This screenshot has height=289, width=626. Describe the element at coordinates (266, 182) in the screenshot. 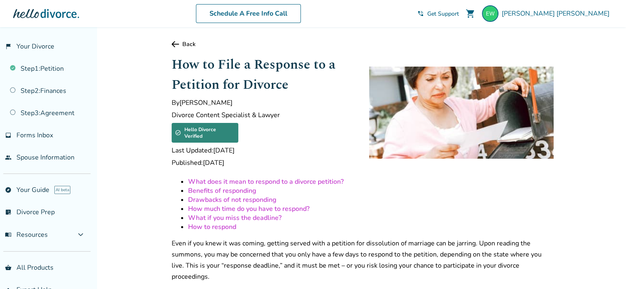

I see `a: What does it mean to respond to a divorce petition?` at that location.